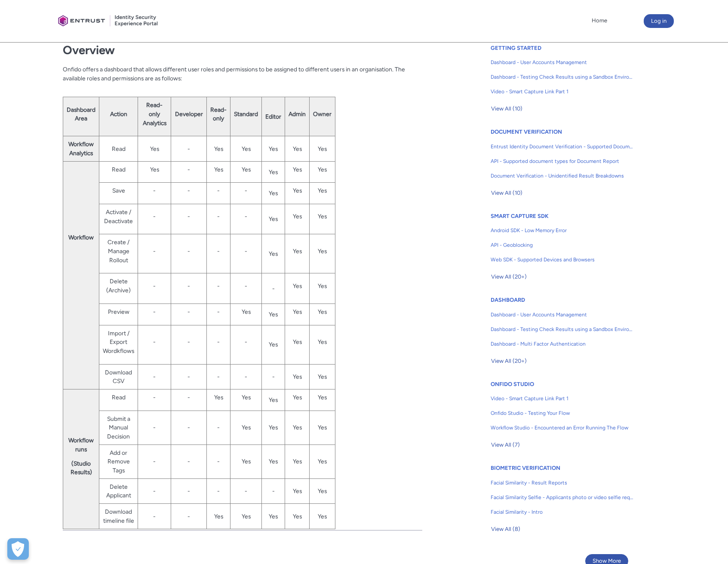  I want to click on span: Android SDK - Low Memory Error, so click(562, 231).